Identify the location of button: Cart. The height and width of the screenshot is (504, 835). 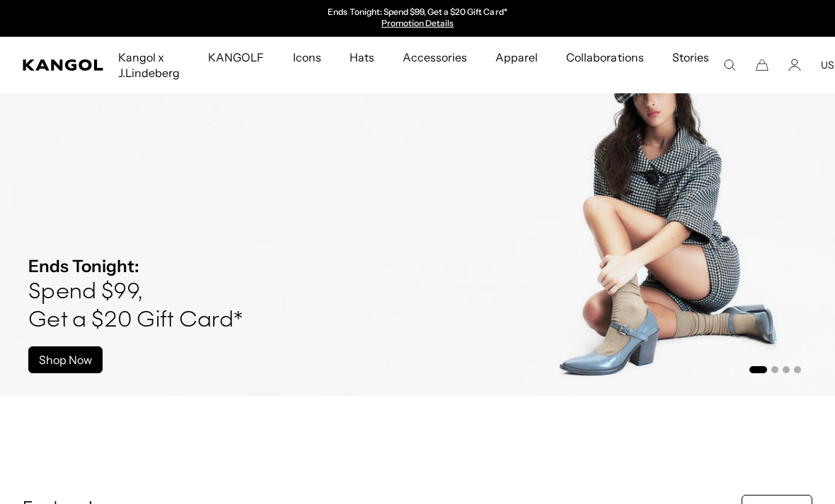
(762, 65).